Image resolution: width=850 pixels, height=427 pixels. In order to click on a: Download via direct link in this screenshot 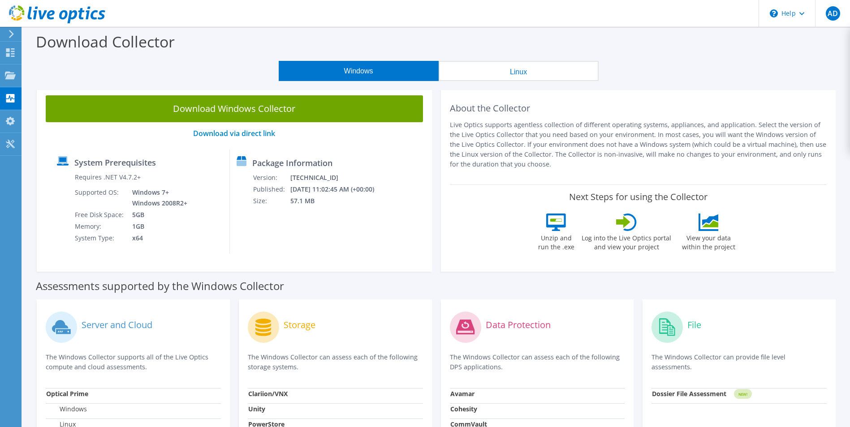, I will do `click(234, 134)`.